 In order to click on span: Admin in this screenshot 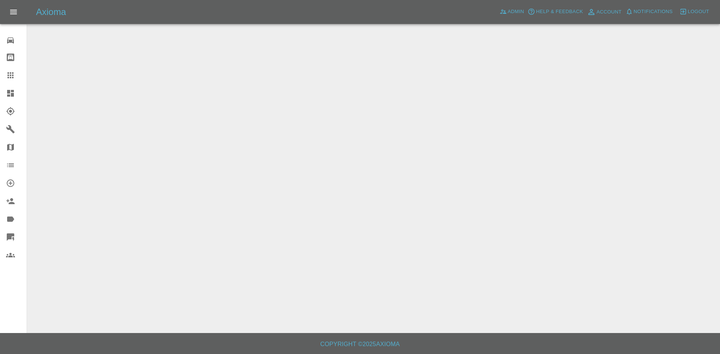, I will do `click(516, 12)`.